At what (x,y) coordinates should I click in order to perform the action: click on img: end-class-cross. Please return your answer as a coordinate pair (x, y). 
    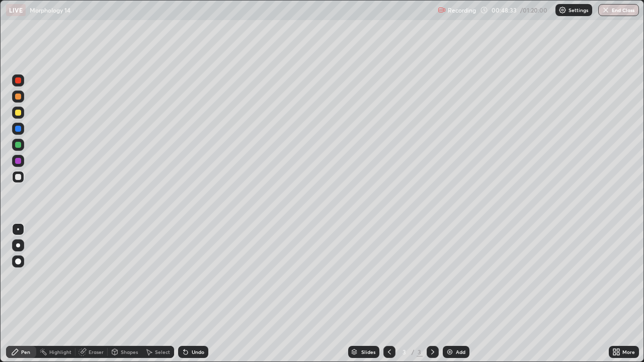
    Looking at the image, I should click on (605, 10).